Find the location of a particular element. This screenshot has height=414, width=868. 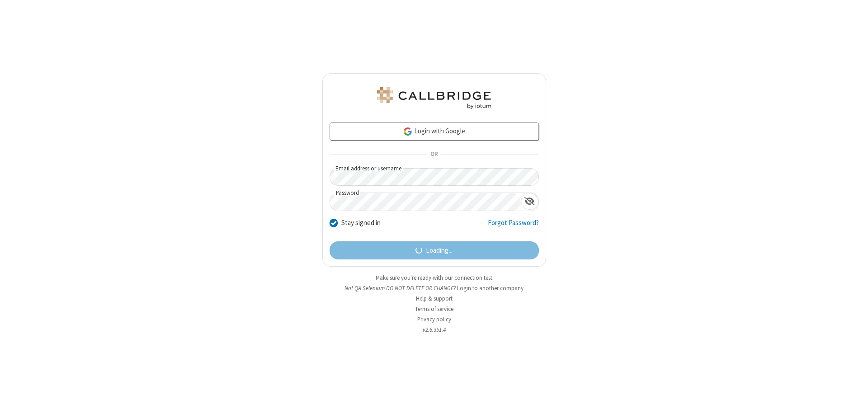

input: Email address or username is located at coordinates (434, 177).